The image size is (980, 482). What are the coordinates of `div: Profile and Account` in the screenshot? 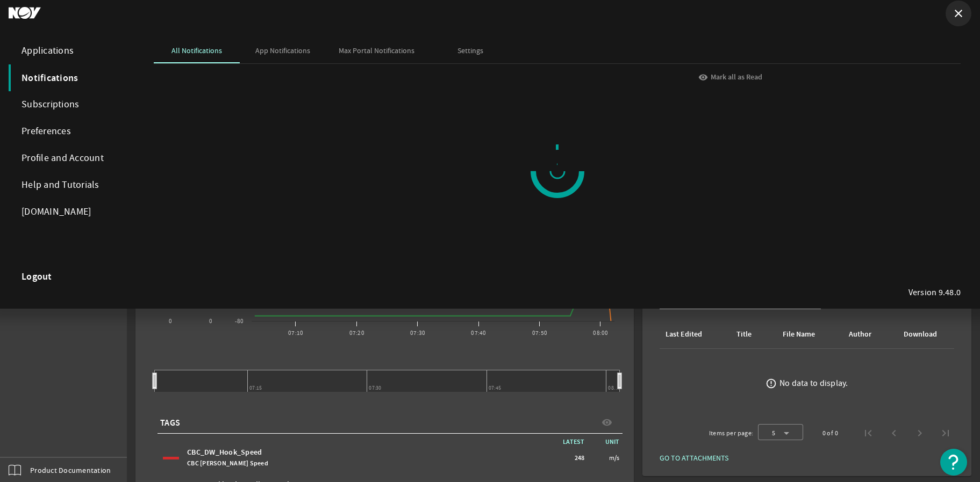 It's located at (71, 159).